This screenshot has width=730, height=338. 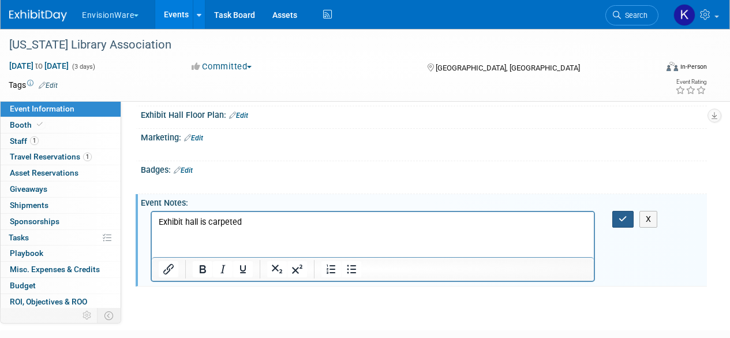 I want to click on img: Format-Inperson.png, so click(x=672, y=66).